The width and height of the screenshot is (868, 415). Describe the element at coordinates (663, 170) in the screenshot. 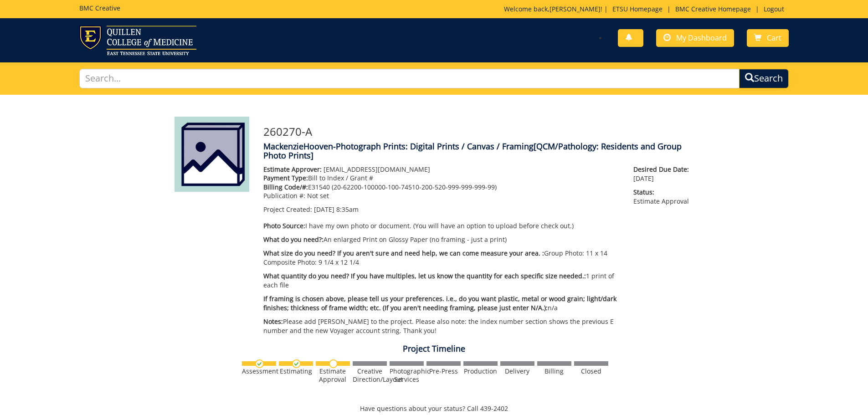

I see `span: Desired Due Date:` at that location.